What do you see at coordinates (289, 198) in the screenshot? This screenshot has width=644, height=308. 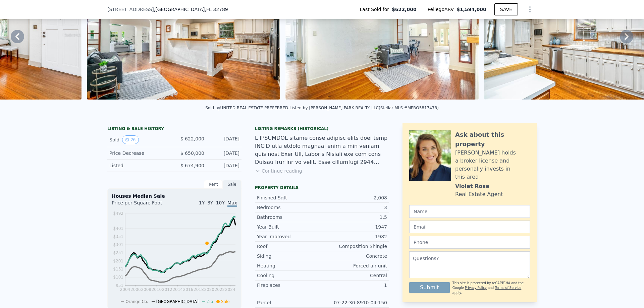 I see `div: Finished Sqft` at bounding box center [289, 198].